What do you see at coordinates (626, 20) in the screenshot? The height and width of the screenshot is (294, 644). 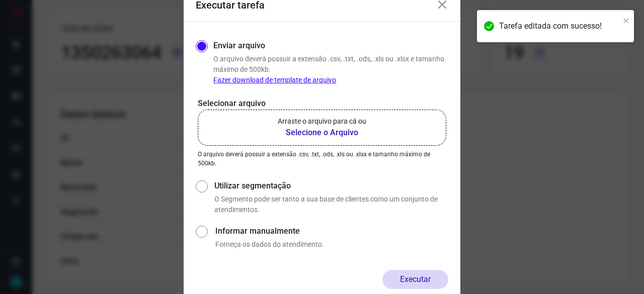 I see `button: close` at bounding box center [626, 20].